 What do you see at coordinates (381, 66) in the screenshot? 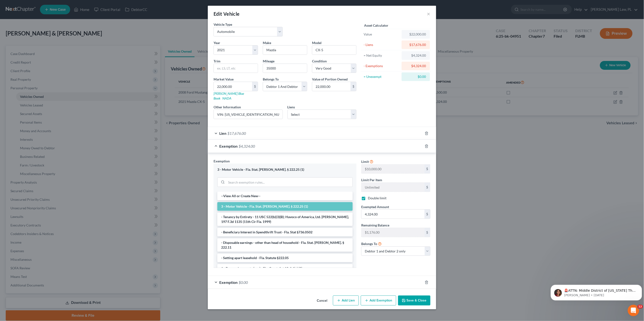
I see `div: - Exemptions` at bounding box center [381, 66].